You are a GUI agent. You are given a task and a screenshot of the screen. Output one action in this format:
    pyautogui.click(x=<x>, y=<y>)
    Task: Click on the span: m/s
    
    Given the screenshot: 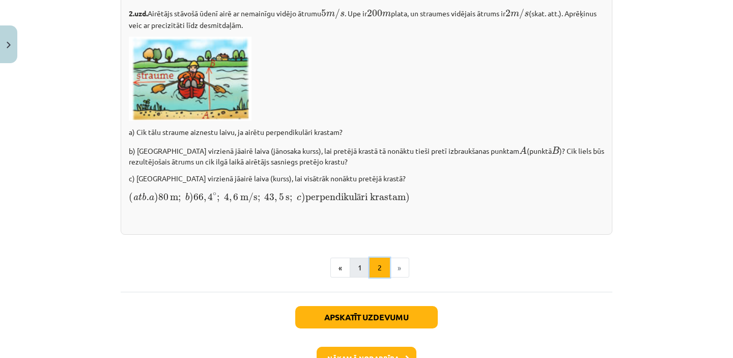 What is the action you would take?
    pyautogui.click(x=249, y=198)
    